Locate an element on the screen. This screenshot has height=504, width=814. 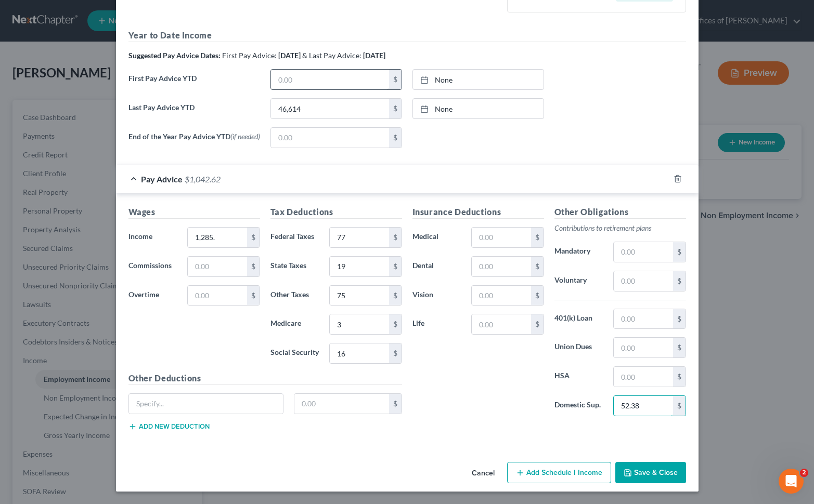
p: Contributions to retirement plans is located at coordinates (620, 228).